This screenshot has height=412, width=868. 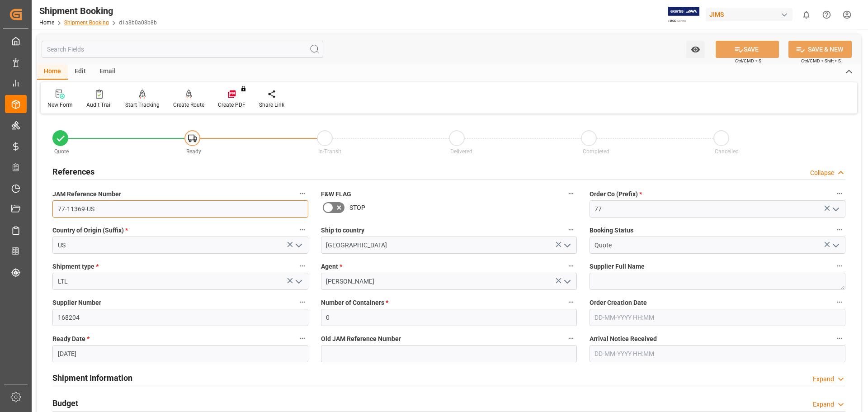 I want to click on button: F&W FLAG, so click(x=571, y=193).